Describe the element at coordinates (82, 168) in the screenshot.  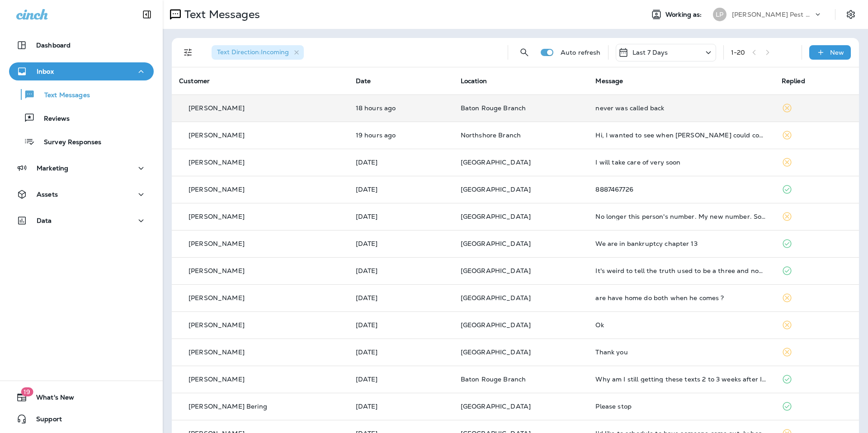
I see `button: Marketing` at that location.